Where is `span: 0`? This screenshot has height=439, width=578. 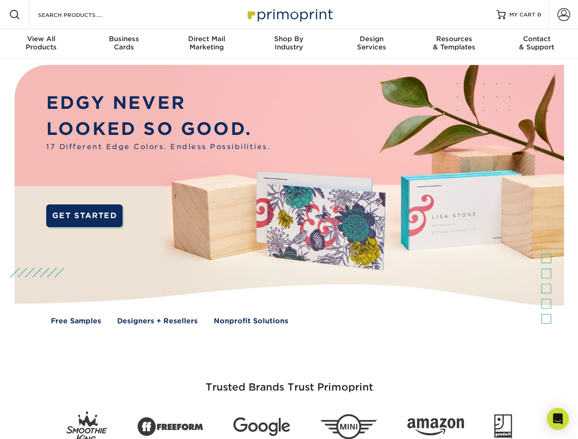 span: 0 is located at coordinates (539, 15).